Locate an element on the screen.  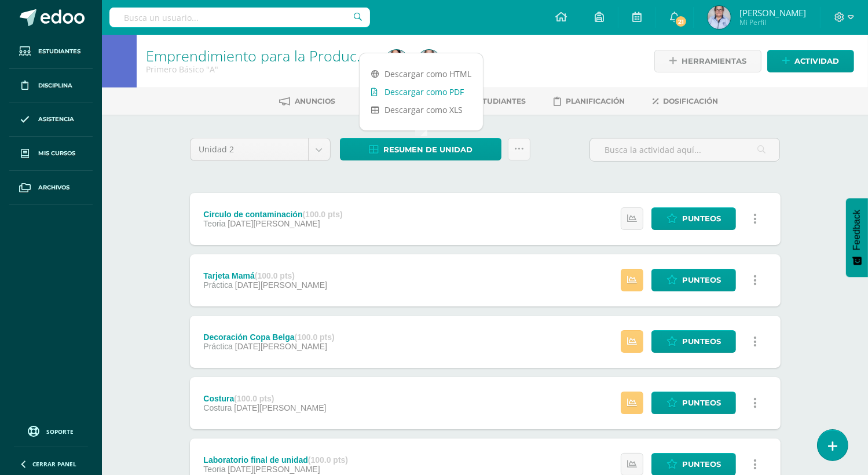
span: Anuncios is located at coordinates (316, 101).